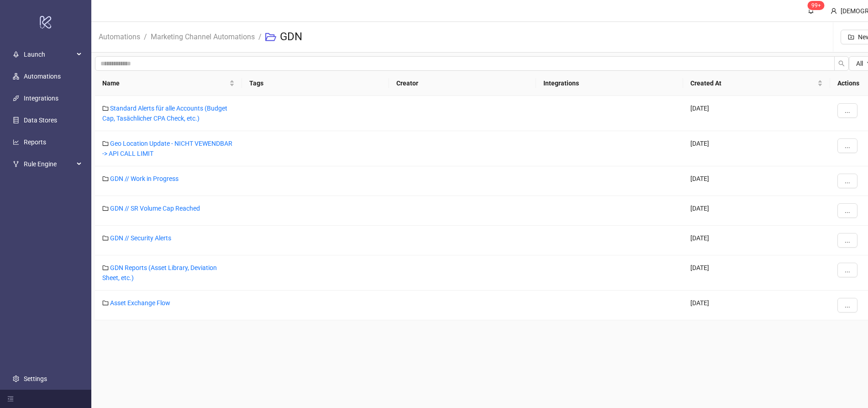 This screenshot has height=408, width=868. I want to click on th: Integrations, so click(610, 83).